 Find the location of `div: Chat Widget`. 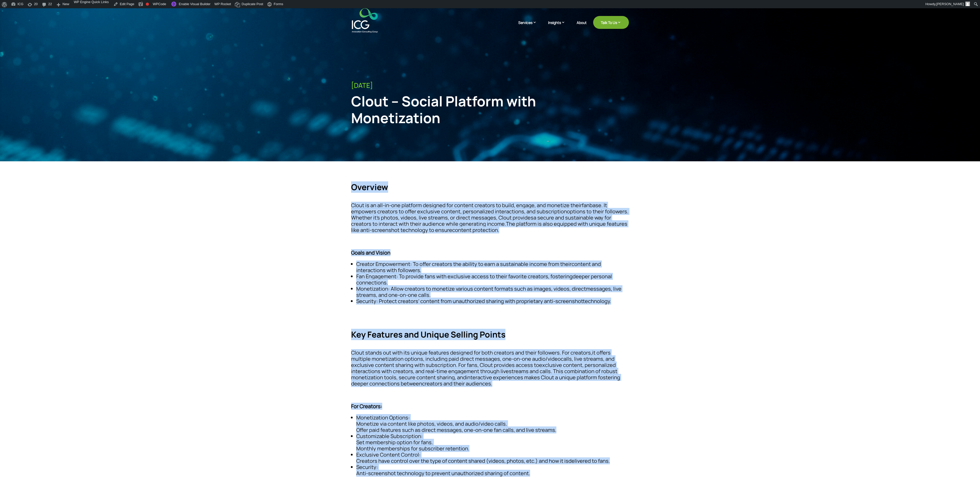

div: Chat Widget is located at coordinates (937, 458).